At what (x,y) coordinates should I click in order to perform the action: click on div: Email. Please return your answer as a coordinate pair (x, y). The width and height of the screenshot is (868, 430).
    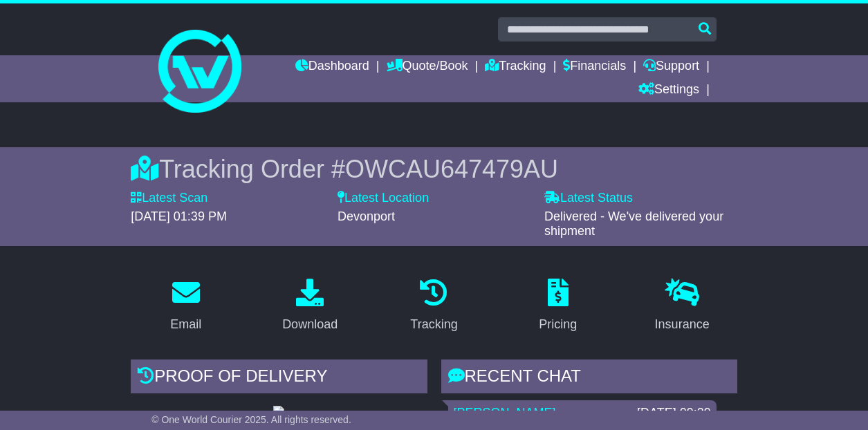
    Looking at the image, I should click on (185, 324).